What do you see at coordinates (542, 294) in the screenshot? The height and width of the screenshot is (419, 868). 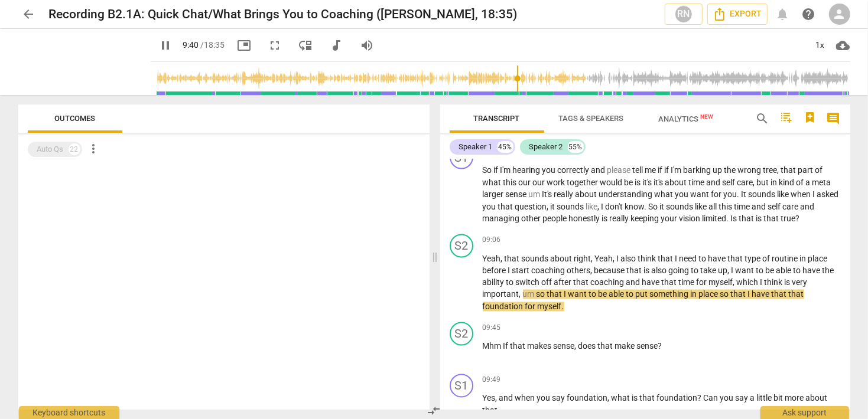 I see `span: so` at bounding box center [542, 294].